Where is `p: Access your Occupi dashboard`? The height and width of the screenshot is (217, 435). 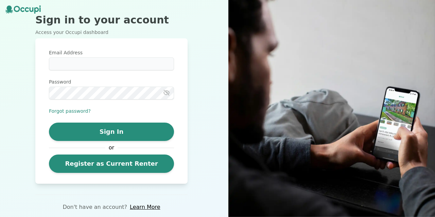
p: Access your Occupi dashboard is located at coordinates (111, 32).